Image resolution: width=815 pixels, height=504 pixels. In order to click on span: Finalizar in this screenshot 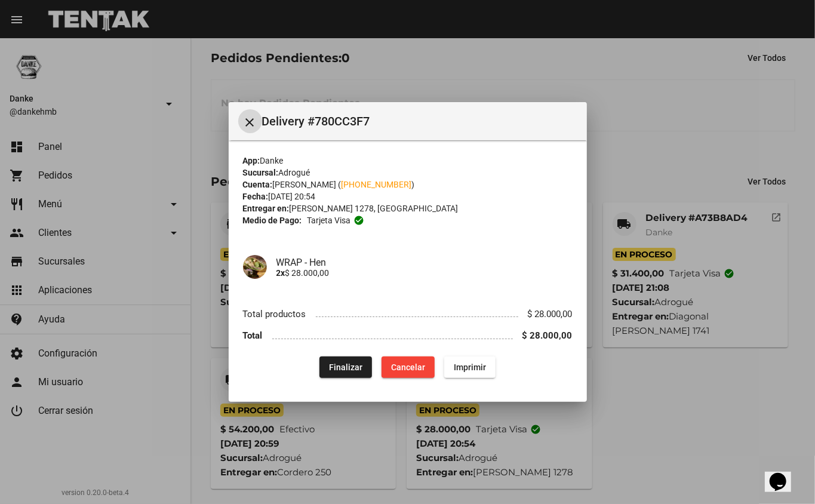, I will do `click(346, 367)`.